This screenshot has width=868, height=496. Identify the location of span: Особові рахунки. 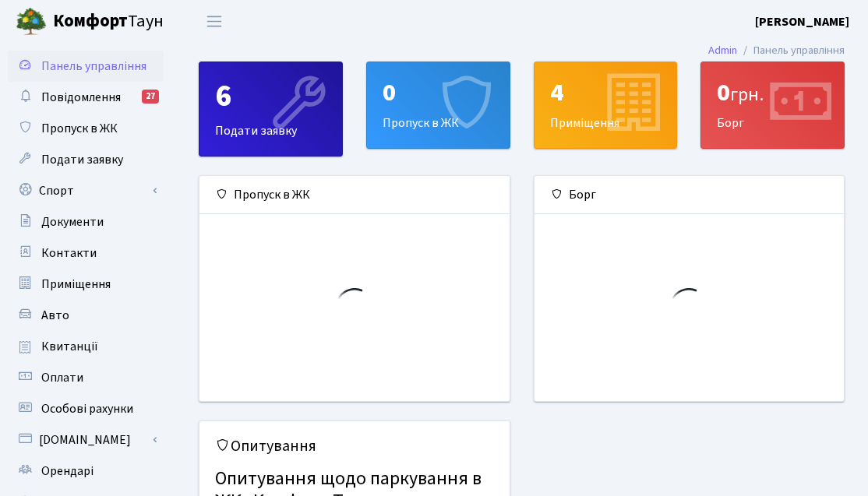
(87, 409).